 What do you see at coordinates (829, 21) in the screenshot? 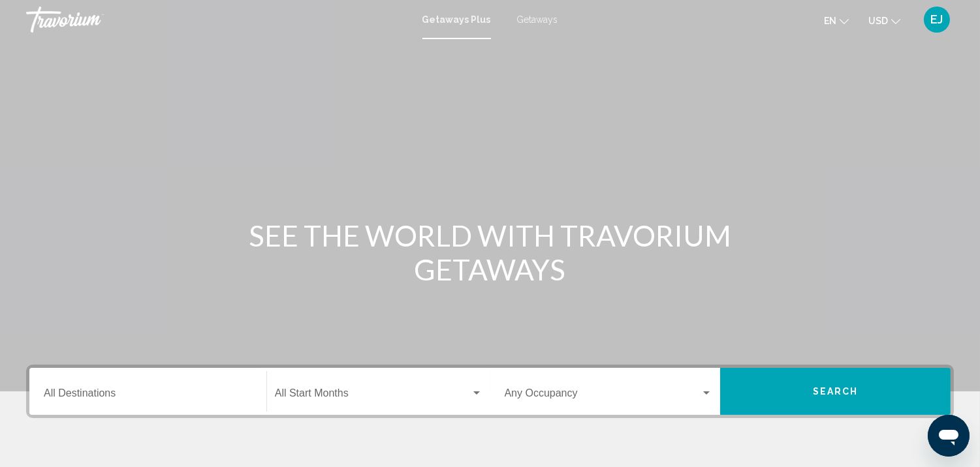
I see `span: en` at bounding box center [829, 21].